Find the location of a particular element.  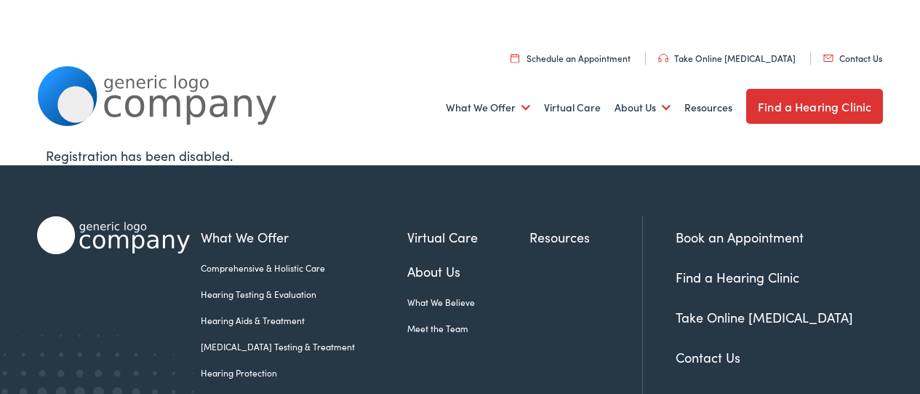

a: Comprehensive & Holistic Care is located at coordinates (304, 268).